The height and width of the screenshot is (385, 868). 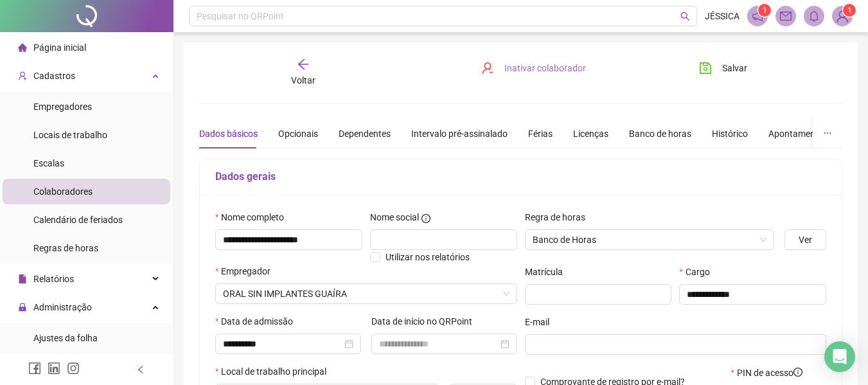 I want to click on span: save, so click(x=705, y=68).